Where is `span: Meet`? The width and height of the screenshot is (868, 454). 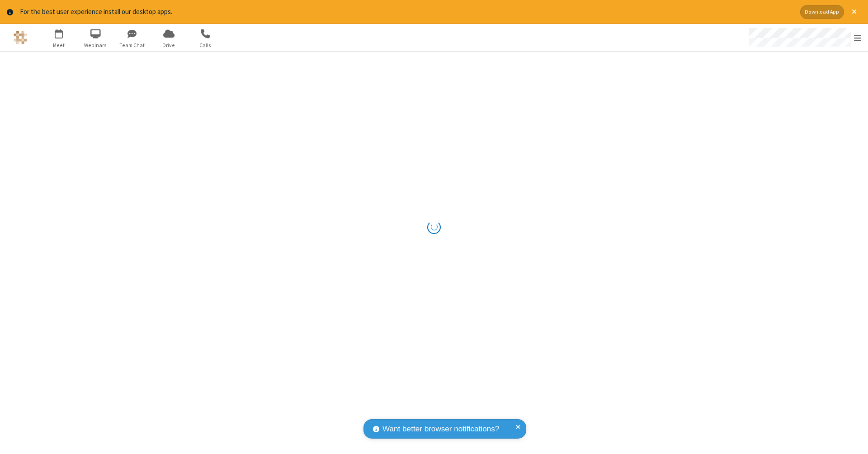 span: Meet is located at coordinates (59, 45).